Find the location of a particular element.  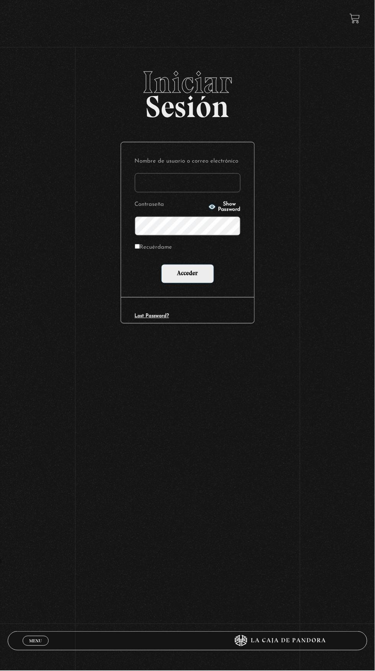

input: Recuérdame is located at coordinates (137, 246).